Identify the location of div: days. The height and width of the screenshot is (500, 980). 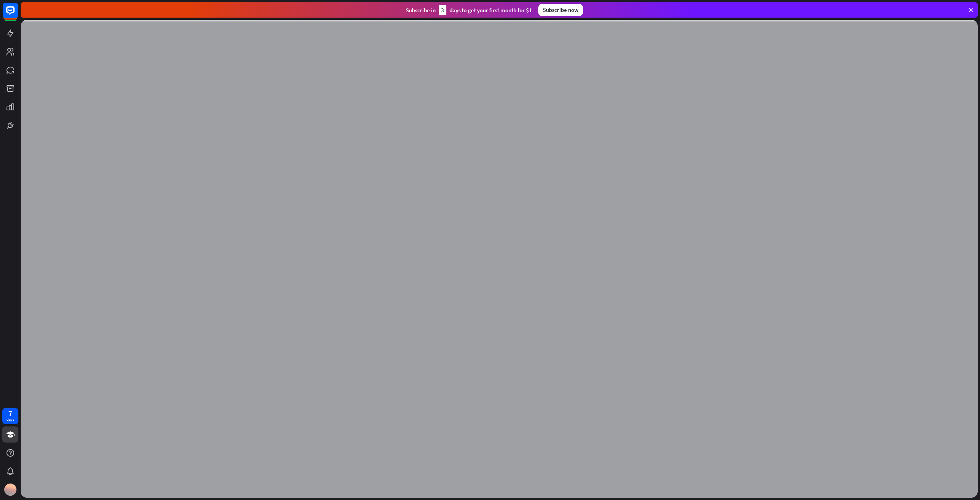
(10, 420).